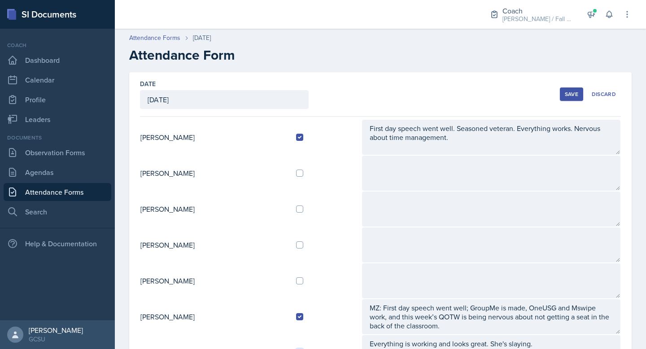 The width and height of the screenshot is (646, 349). I want to click on a: Leaders, so click(57, 119).